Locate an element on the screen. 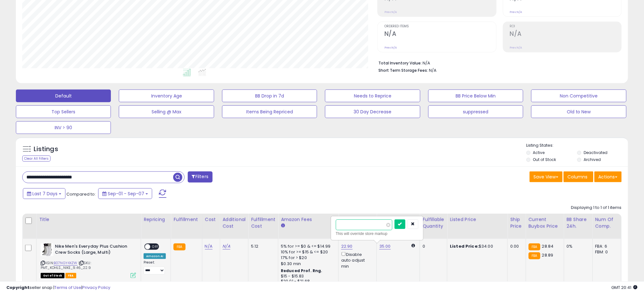 This screenshot has width=644, height=294. div: Additional Cost is located at coordinates (234, 223).